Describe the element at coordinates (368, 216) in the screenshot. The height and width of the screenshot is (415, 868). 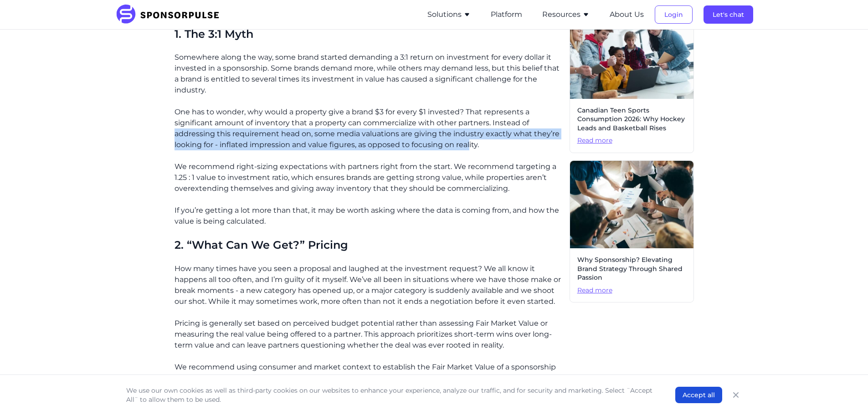
I see `p: If you’re getting a lot more than that, it may be worth asking where the data is coming from, and...` at that location.